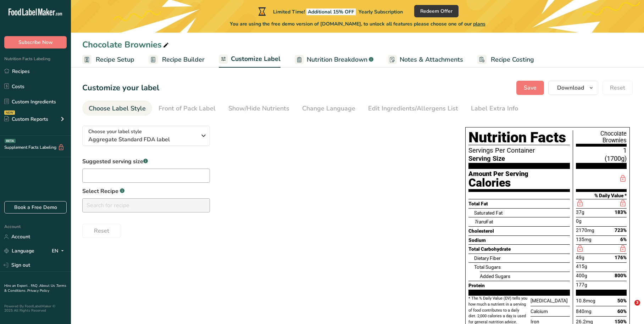 The height and width of the screenshot is (324, 644). What do you see at coordinates (483, 221) in the screenshot?
I see `span: Fat` at bounding box center [483, 221].